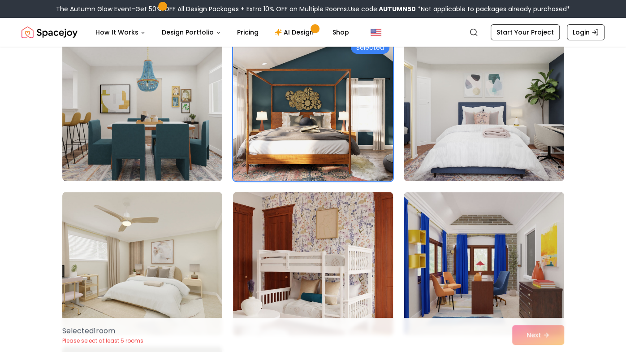 The image size is (626, 352). I want to click on div: Selected, so click(370, 47).